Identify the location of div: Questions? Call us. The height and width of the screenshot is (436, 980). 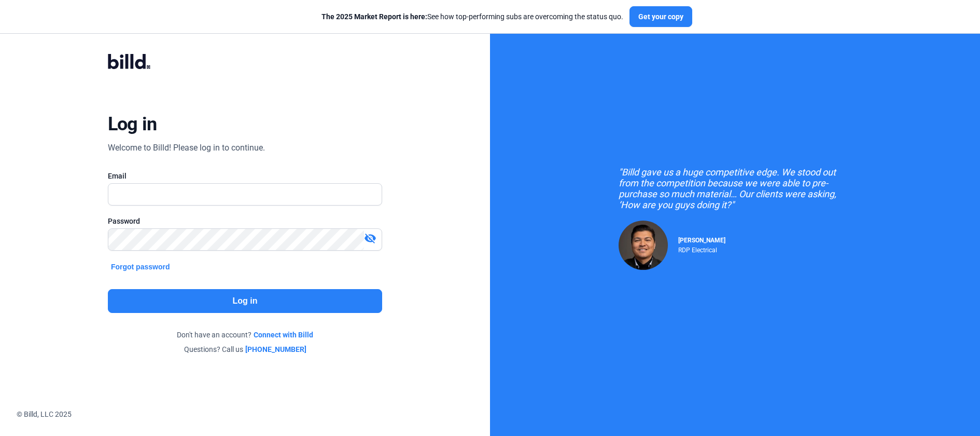
(244, 349).